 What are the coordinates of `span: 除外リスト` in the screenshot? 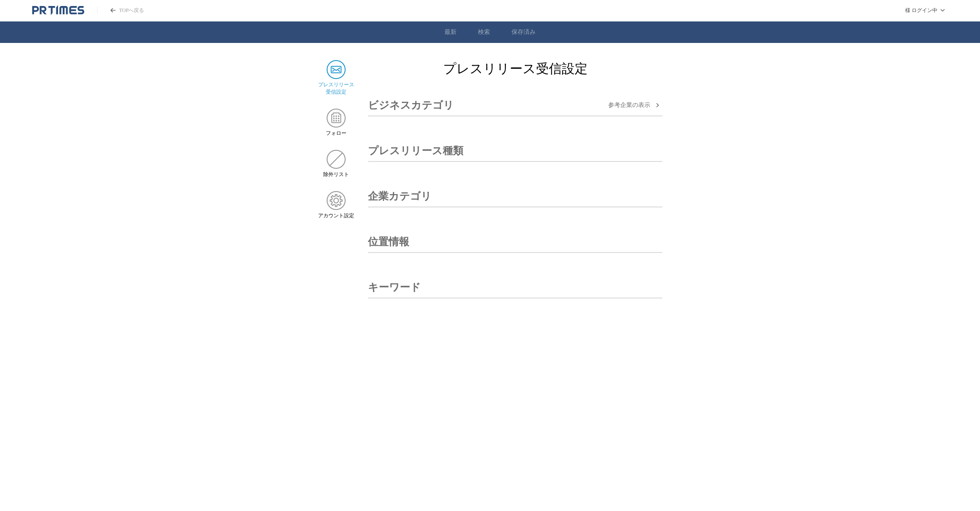 It's located at (336, 174).